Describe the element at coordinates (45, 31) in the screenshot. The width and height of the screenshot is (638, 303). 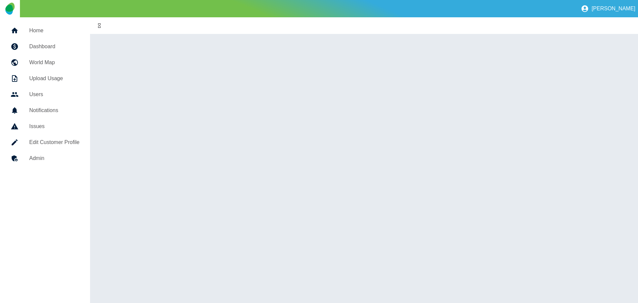
I see `a: Home` at that location.